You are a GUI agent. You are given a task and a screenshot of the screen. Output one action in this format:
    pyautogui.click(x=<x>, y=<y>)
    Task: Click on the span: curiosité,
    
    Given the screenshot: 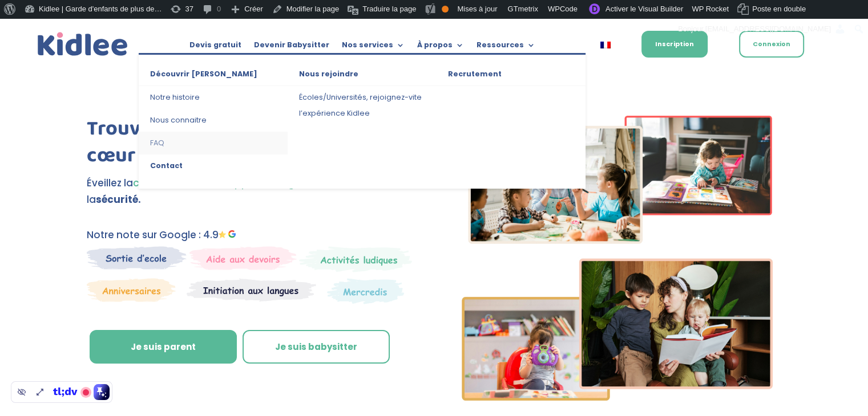 What is the action you would take?
    pyautogui.click(x=155, y=183)
    